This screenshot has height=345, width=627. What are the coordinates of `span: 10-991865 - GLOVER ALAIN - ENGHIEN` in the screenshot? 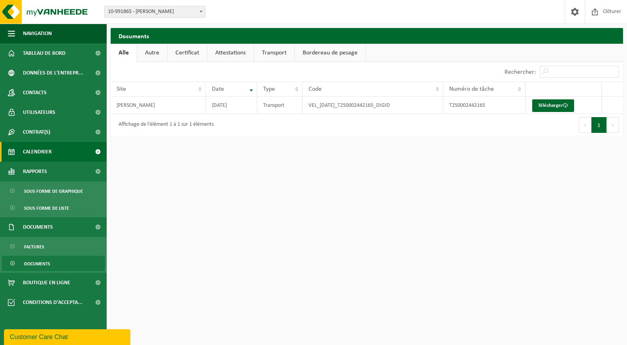 It's located at (155, 12).